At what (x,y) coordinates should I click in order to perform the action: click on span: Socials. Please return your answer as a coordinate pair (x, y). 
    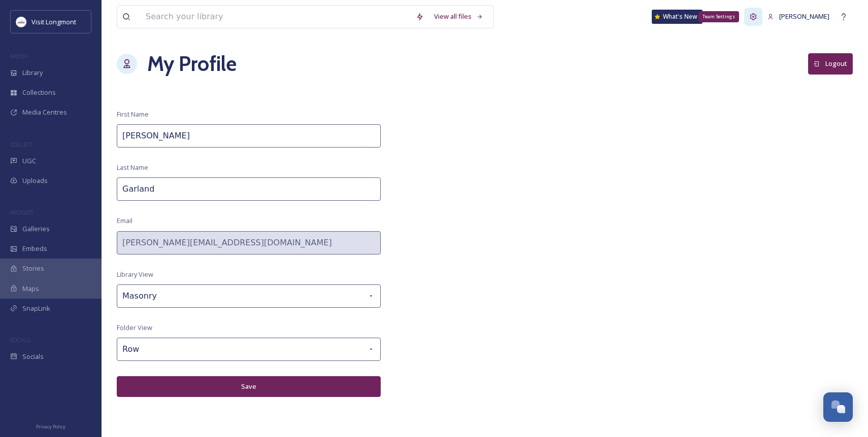
    Looking at the image, I should click on (33, 357).